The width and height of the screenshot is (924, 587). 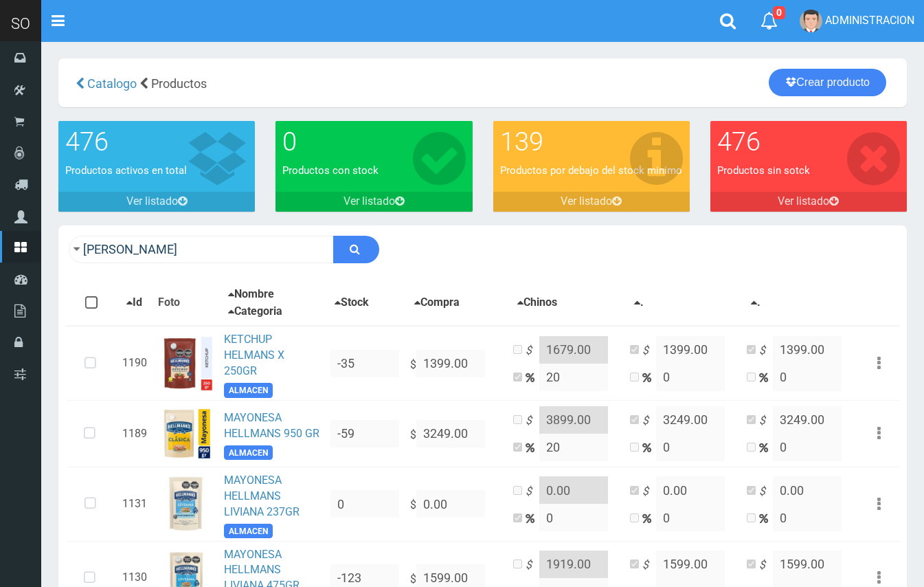 What do you see at coordinates (521, 142) in the screenshot?
I see `font: 139` at bounding box center [521, 142].